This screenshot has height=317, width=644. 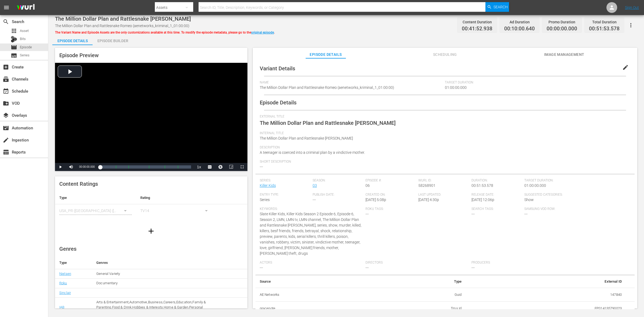 What do you see at coordinates (71, 167) in the screenshot?
I see `button: Mute` at bounding box center [71, 167].